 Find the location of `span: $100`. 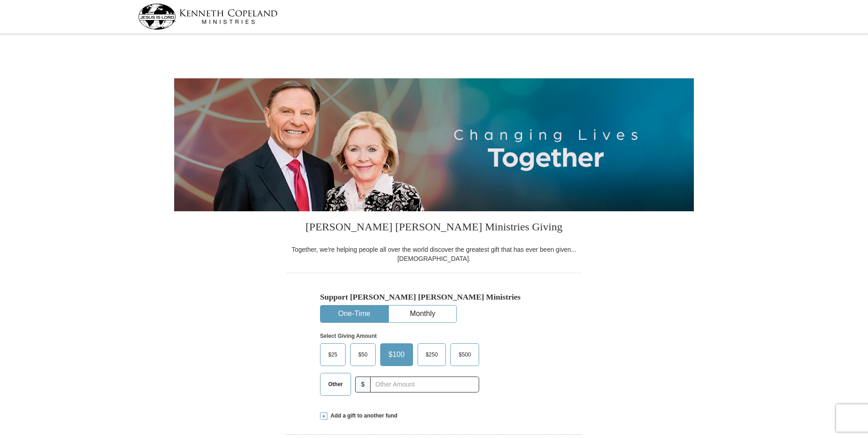

span: $100 is located at coordinates (396, 355).